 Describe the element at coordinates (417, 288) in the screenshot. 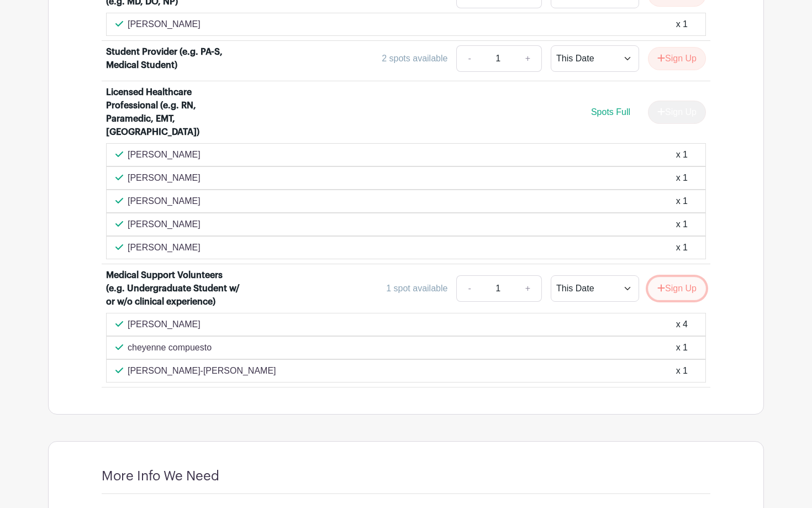

I see `div: 1 spot available` at that location.